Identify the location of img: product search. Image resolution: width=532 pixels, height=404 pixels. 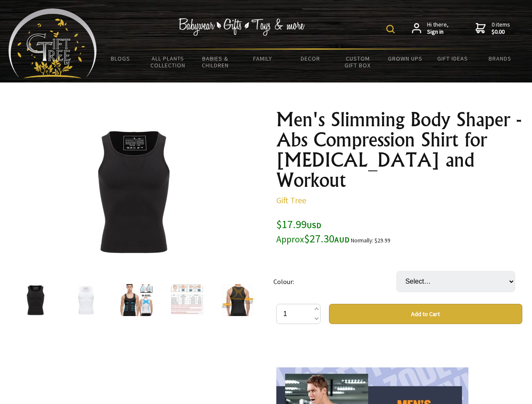
(390, 29).